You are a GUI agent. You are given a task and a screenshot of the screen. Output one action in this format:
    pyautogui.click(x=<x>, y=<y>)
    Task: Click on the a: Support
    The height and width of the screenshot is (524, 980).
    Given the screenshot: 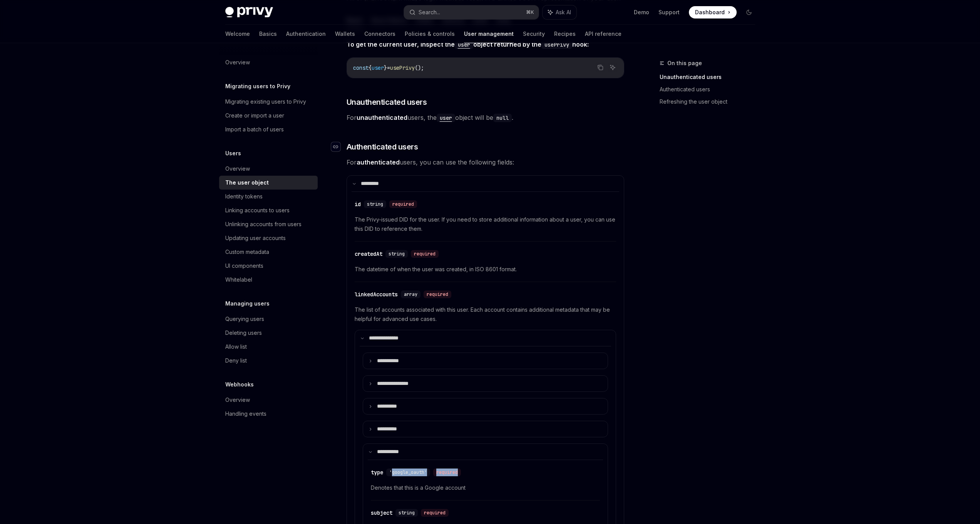 What is the action you would take?
    pyautogui.click(x=669, y=12)
    